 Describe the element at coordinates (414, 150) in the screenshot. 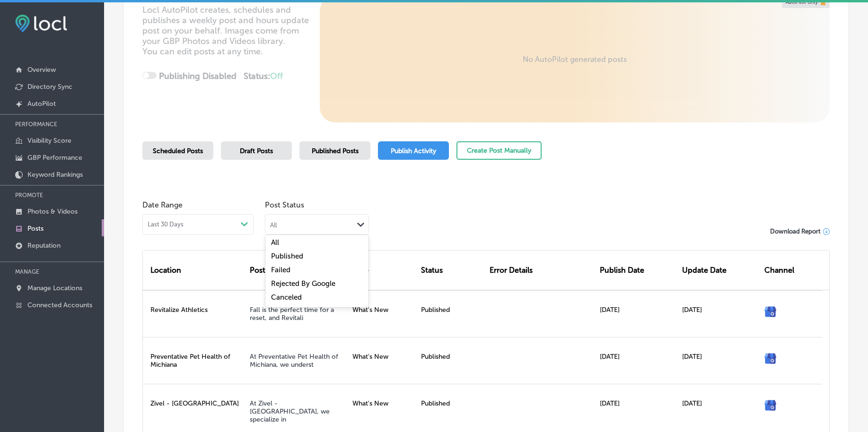

I see `span: Publish Activity` at that location.